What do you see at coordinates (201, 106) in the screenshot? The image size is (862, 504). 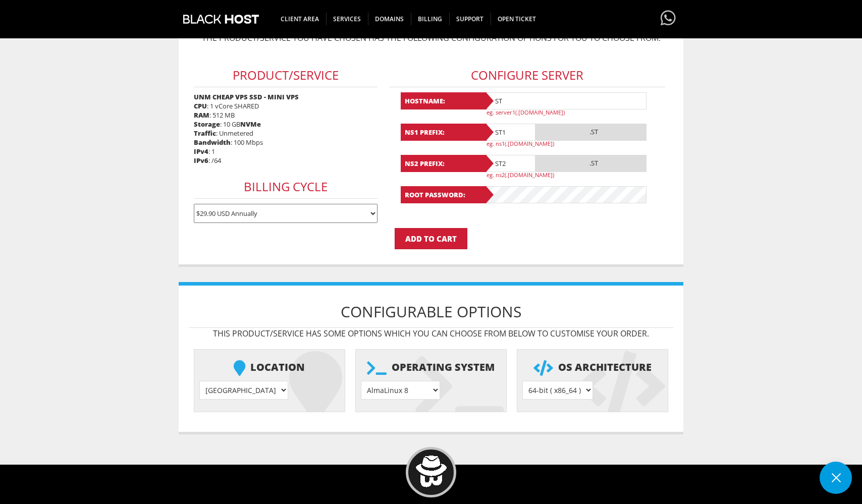 I see `b: CPU` at bounding box center [201, 106].